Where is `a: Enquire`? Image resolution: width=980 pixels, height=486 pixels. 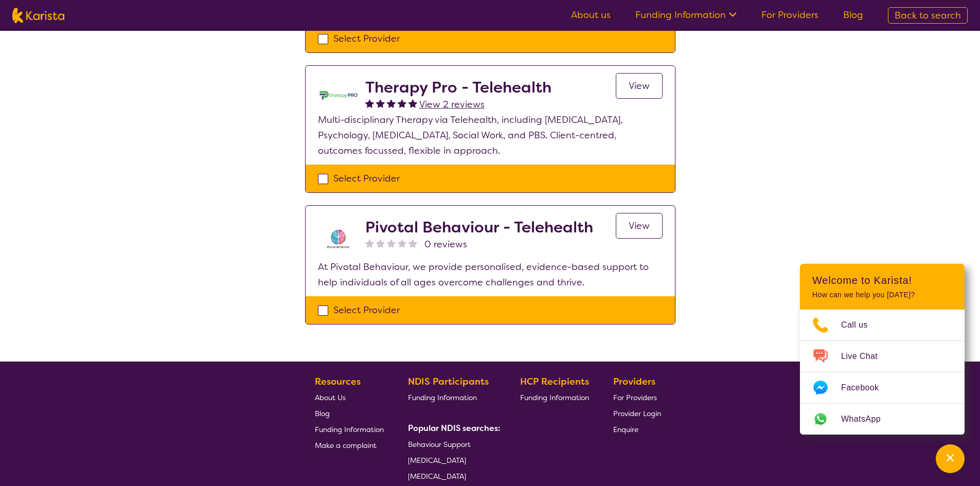
a: Enquire is located at coordinates (637, 429).